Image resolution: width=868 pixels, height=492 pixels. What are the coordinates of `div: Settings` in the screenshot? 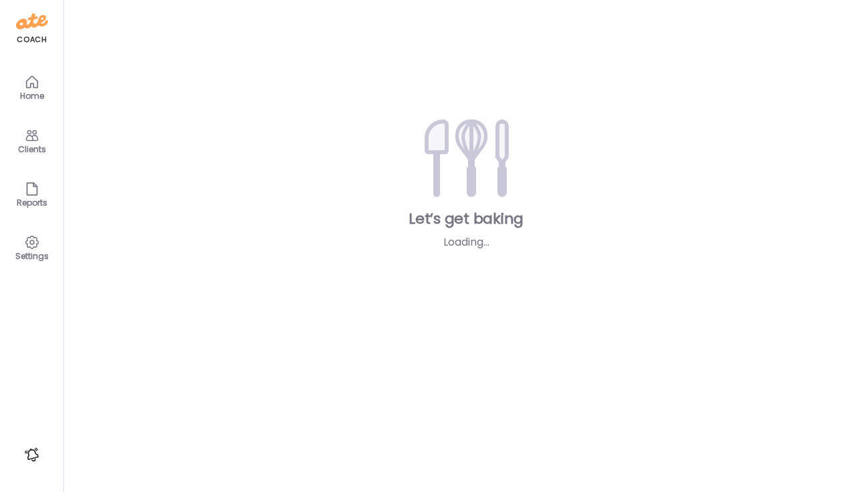 It's located at (32, 256).